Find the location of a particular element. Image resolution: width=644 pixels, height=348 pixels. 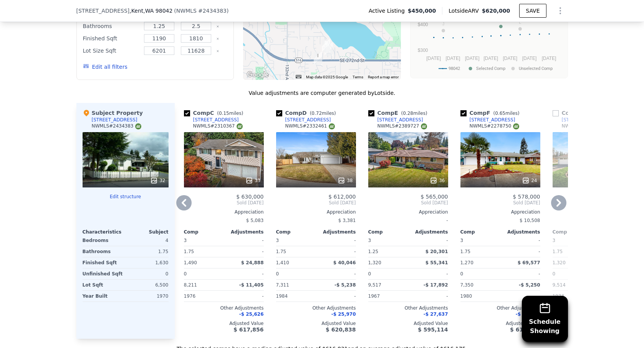

span: $ 40,046 is located at coordinates (344, 263).